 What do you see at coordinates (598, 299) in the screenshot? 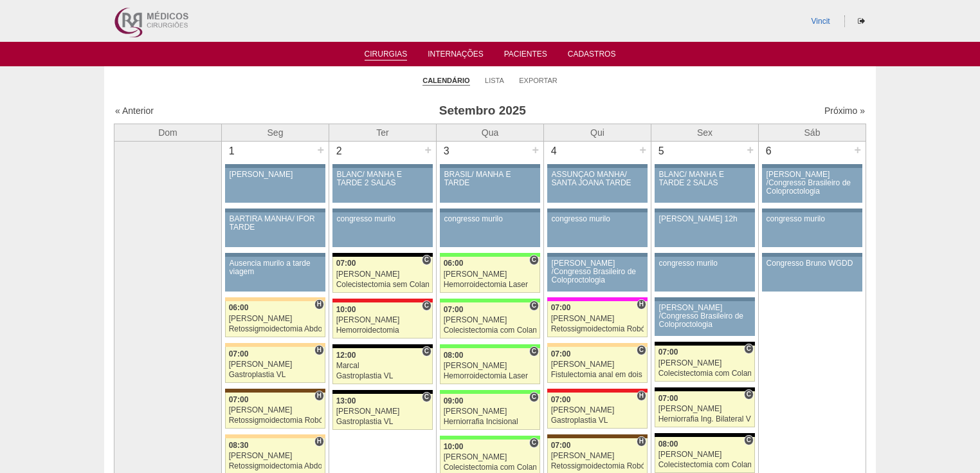
I see `div: Key: Pro Matre` at bounding box center [598, 299].